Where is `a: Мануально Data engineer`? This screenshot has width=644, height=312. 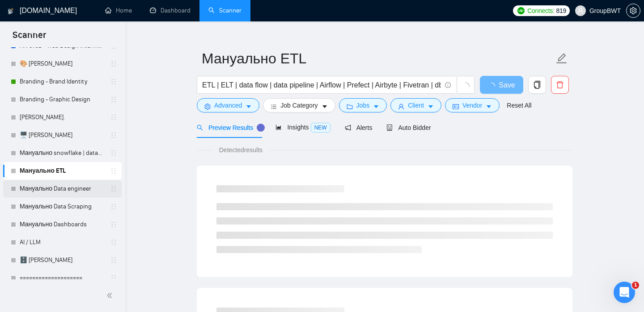
a: Мануально Data engineer is located at coordinates (62, 189).